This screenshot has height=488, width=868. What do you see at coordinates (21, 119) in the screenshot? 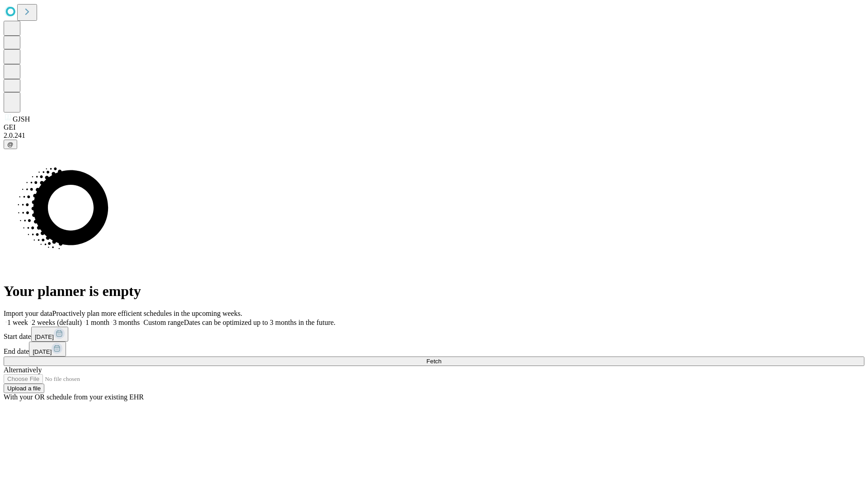
I see `span: GJSH` at bounding box center [21, 119].